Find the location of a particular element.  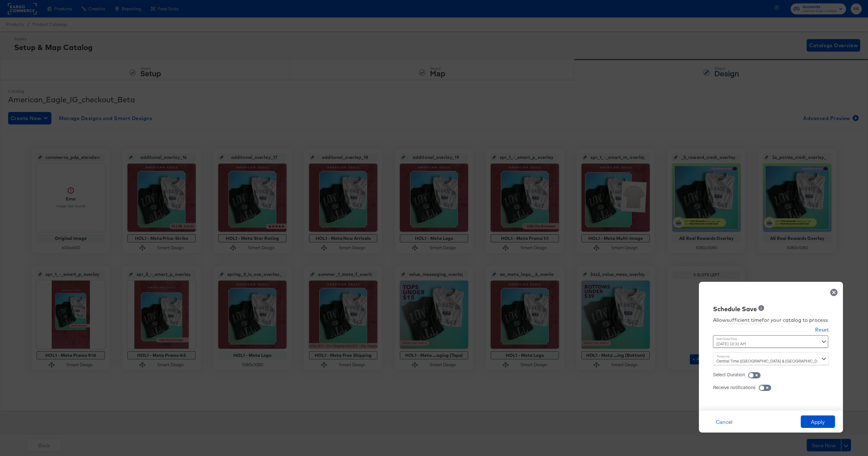

div: sufficient time is located at coordinates (744, 321).